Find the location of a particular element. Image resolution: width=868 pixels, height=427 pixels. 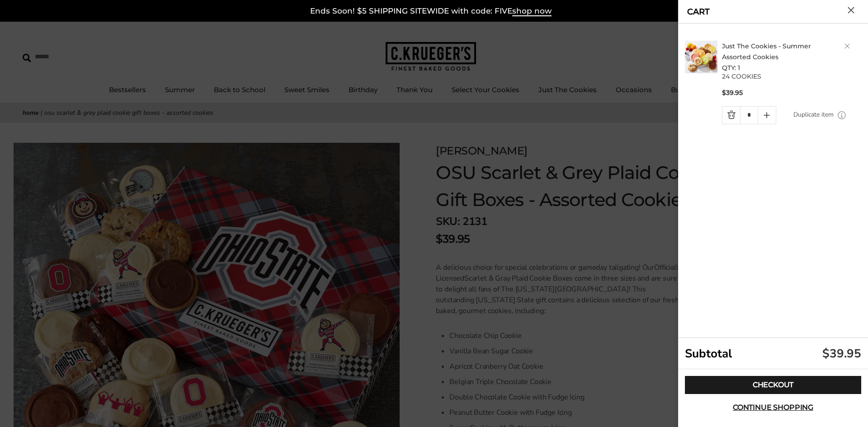

p: 24 COOKIES is located at coordinates (792, 76).